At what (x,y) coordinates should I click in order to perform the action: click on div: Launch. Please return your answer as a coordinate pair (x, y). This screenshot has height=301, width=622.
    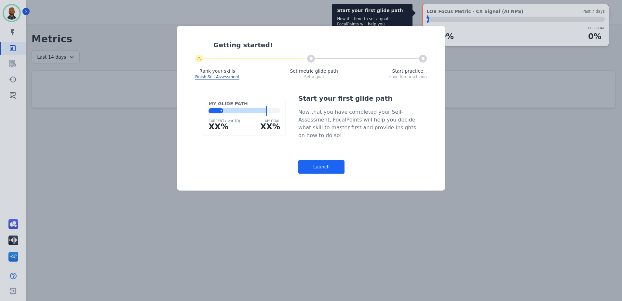
    Looking at the image, I should click on (321, 167).